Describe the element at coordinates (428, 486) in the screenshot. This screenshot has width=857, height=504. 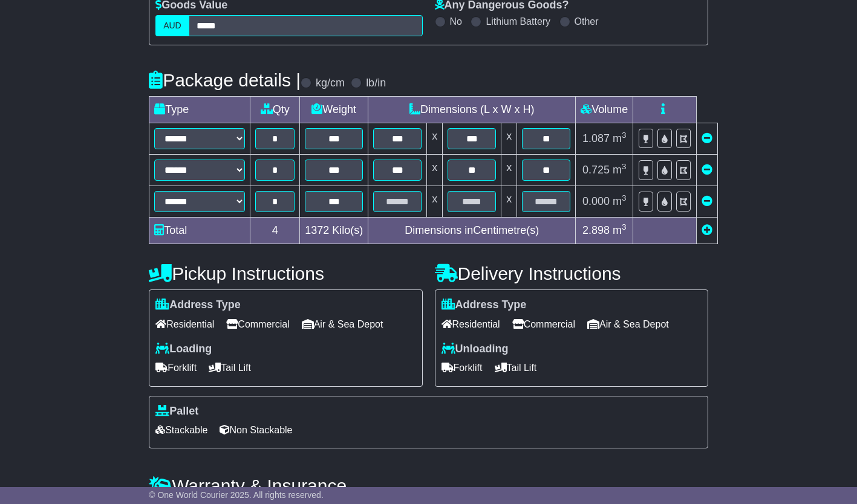
I see `h4: Warranty & Insurance` at that location.